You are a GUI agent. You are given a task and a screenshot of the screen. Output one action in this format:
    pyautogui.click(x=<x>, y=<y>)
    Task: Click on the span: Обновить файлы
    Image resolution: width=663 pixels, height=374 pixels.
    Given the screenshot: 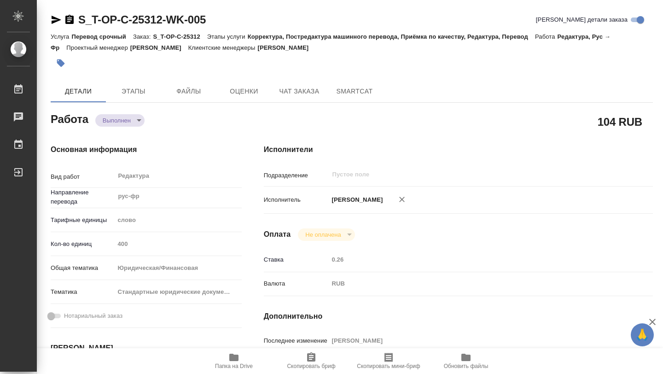 What is the action you would take?
    pyautogui.click(x=466, y=366)
    